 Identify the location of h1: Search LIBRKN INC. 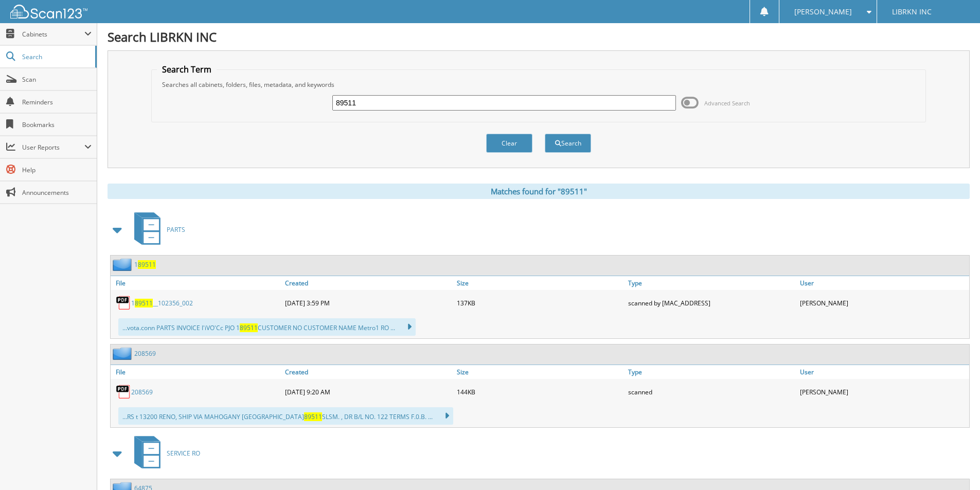
(538, 36).